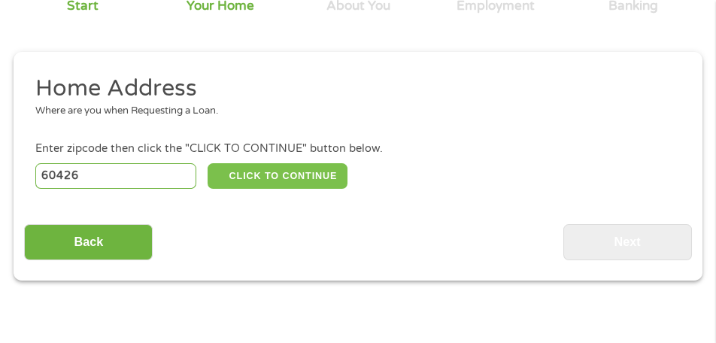  Describe the element at coordinates (116, 176) in the screenshot. I see `input: Enter Zipcode (e.g 01510)` at that location.